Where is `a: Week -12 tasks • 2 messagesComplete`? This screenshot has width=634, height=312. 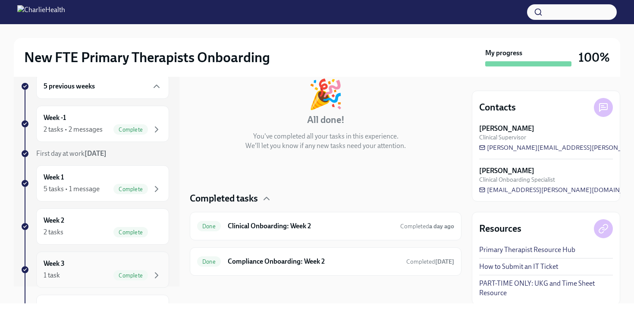 a: Week -12 tasks • 2 messagesComplete is located at coordinates (95, 124).